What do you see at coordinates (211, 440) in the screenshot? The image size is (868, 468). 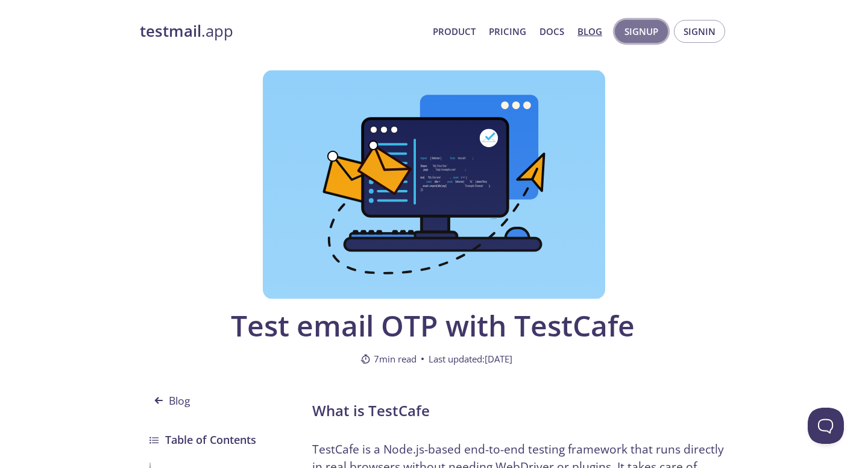 I see `h3: Table of Contents` at bounding box center [211, 440].